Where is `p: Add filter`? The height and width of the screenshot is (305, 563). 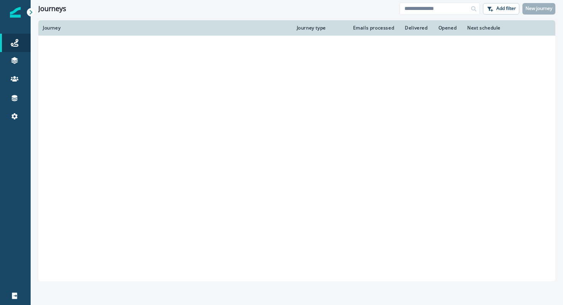
p: Add filter is located at coordinates (506, 8).